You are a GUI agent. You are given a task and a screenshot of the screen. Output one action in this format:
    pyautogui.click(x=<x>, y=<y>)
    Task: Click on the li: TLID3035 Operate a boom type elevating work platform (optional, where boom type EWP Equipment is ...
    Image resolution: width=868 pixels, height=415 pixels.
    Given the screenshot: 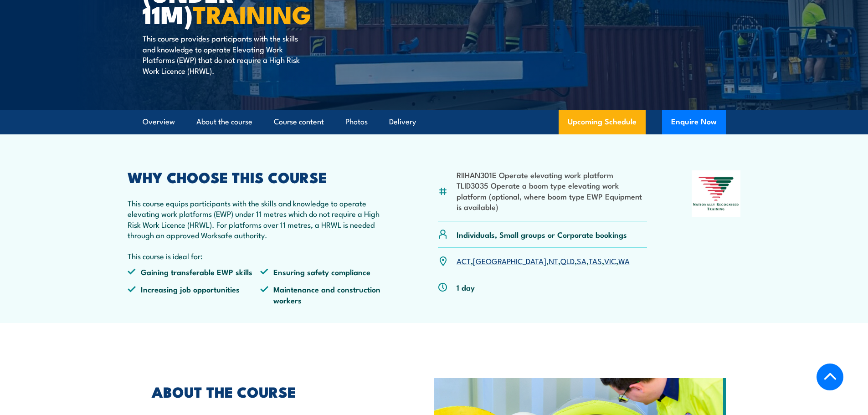 What is the action you would take?
    pyautogui.click(x=552, y=196)
    